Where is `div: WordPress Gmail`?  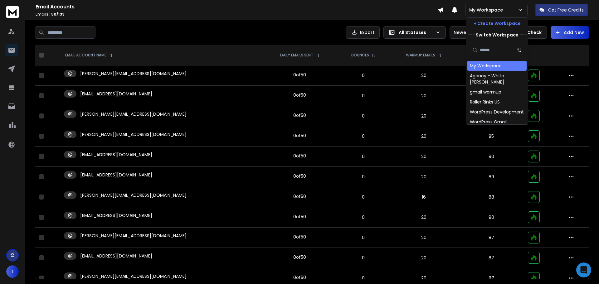 div: WordPress Gmail is located at coordinates (488, 122).